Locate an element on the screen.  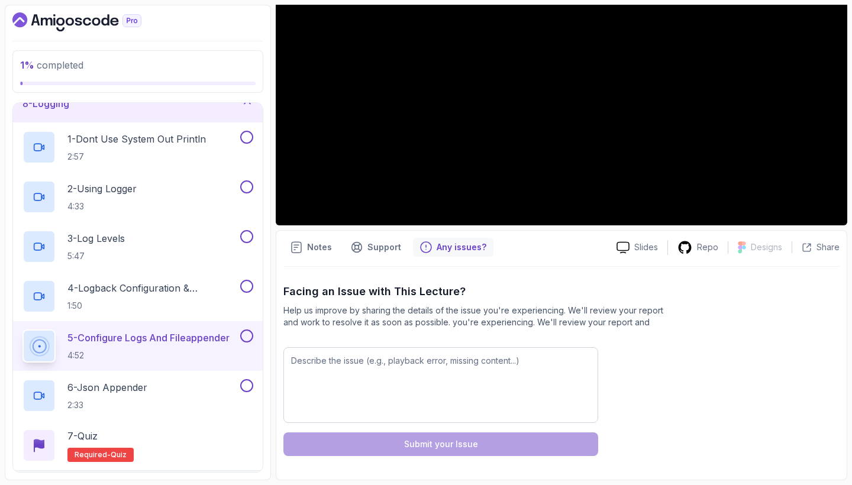
p: 1 - Dont Use System Out Println is located at coordinates (137, 139).